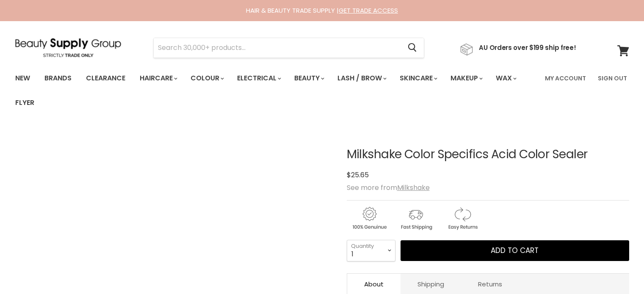  I want to click on span: $25.65, so click(358, 175).